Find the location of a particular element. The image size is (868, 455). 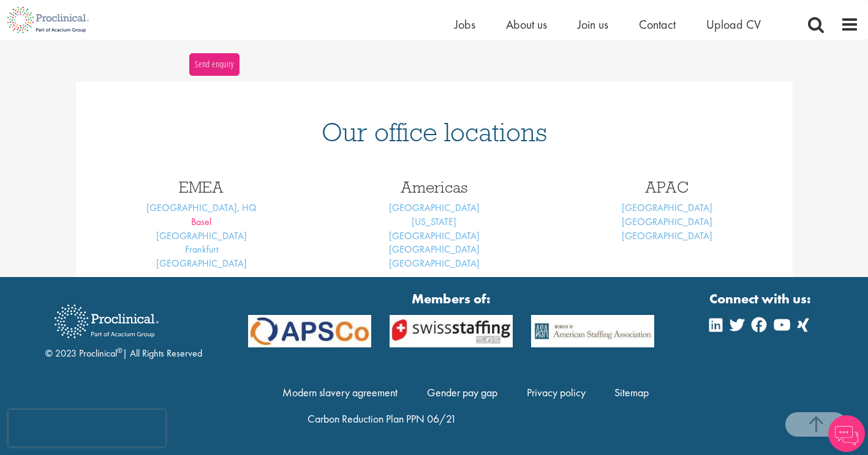

h3: EMEA is located at coordinates (202, 187).